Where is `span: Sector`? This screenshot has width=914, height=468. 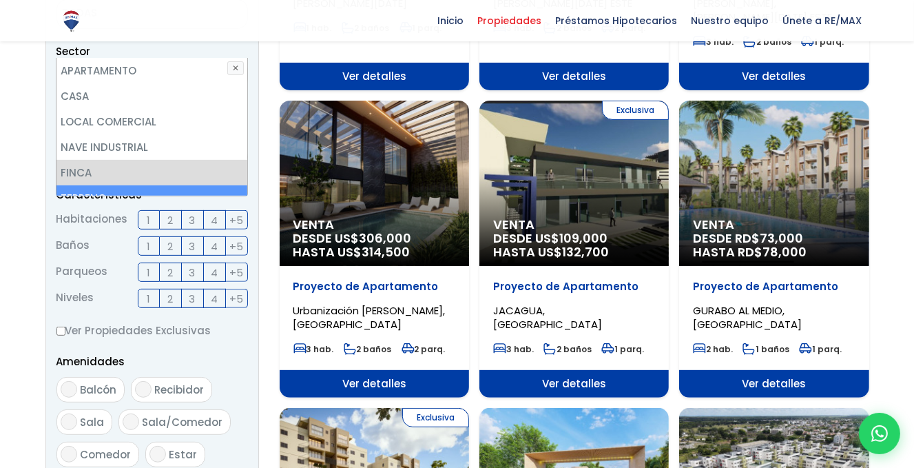 span: Sector is located at coordinates (74, 51).